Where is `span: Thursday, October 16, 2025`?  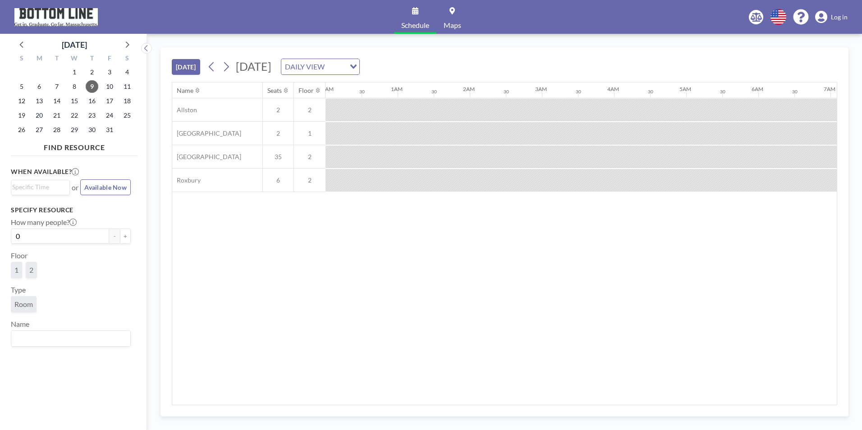
span: Thursday, October 16, 2025 is located at coordinates (92, 101).